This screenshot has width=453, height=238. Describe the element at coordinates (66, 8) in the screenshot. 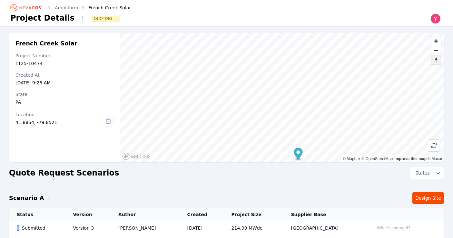

I see `a: Ampliform` at that location.